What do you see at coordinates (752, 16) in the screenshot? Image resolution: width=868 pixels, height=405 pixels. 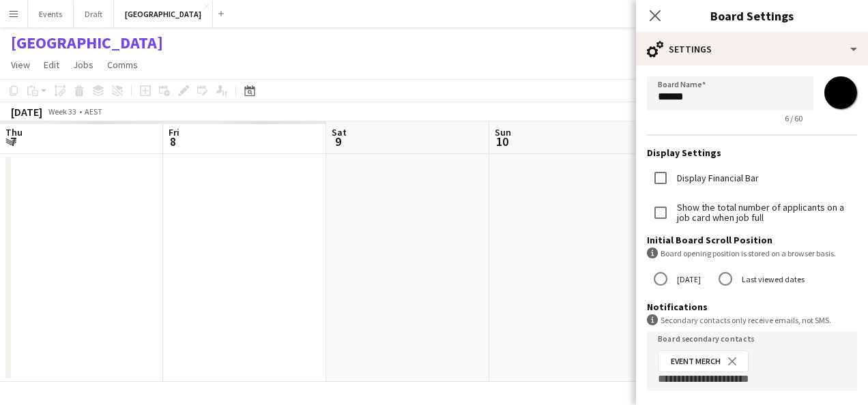 I see `h3: Board Settings` at bounding box center [752, 16].